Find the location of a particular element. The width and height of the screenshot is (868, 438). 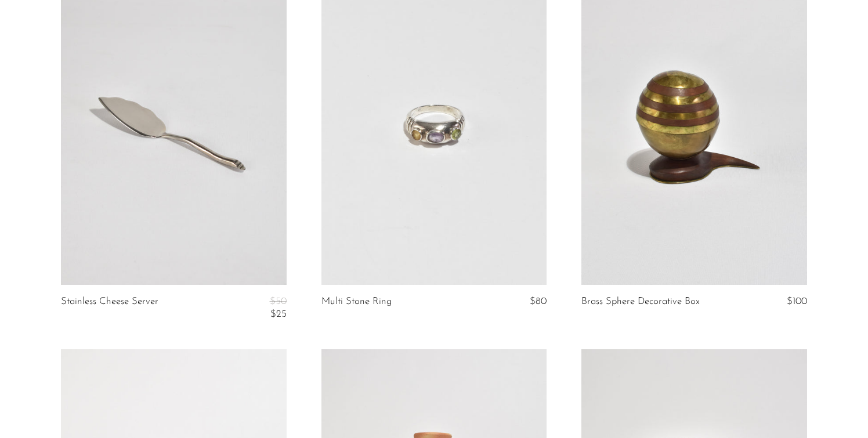

span: $80 is located at coordinates (538, 301).